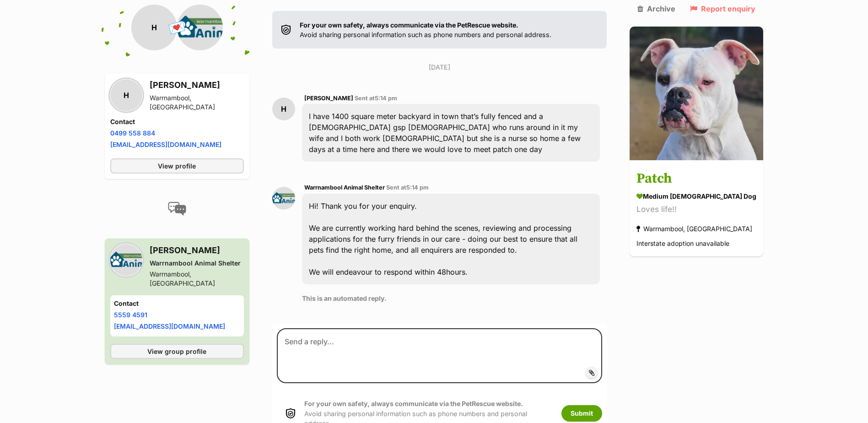 The image size is (868, 423). I want to click on span: View profile, so click(176, 166).